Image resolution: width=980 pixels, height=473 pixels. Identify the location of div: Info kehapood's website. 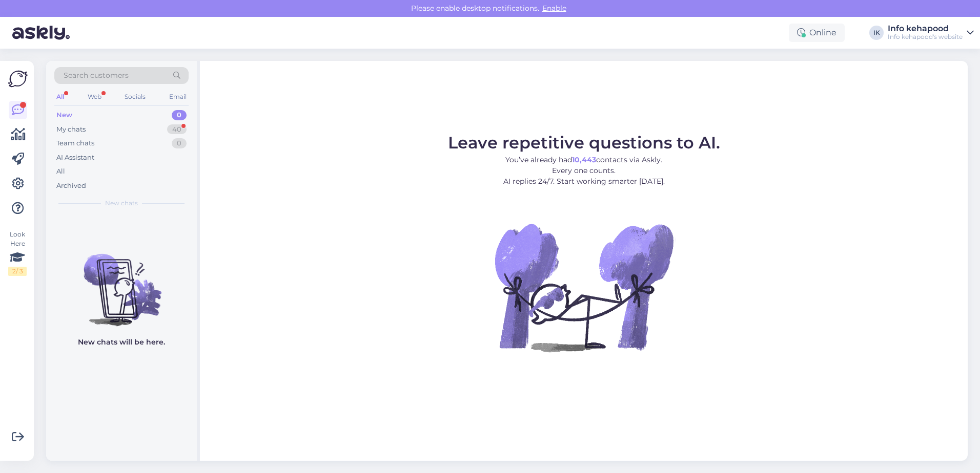
(925, 37).